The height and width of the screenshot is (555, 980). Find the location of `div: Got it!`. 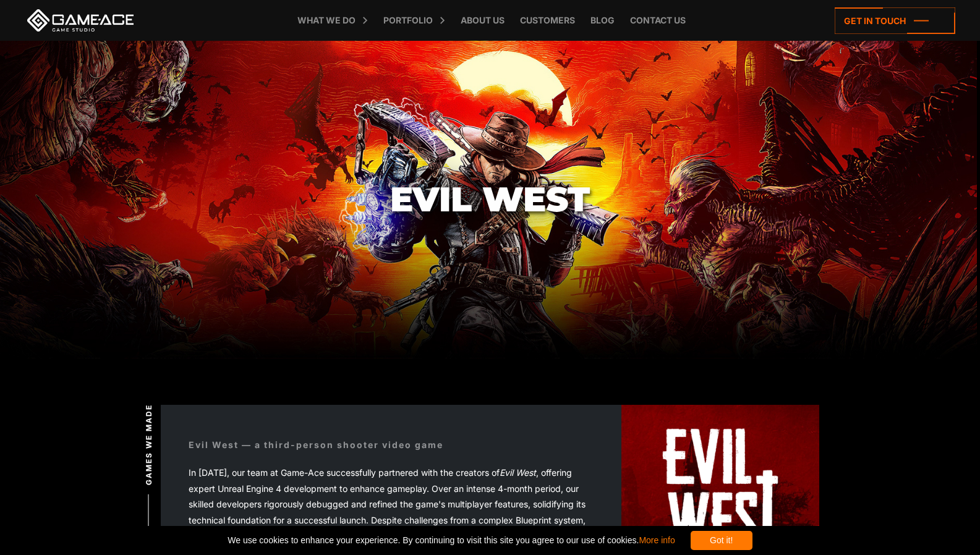

div: Got it! is located at coordinates (722, 540).